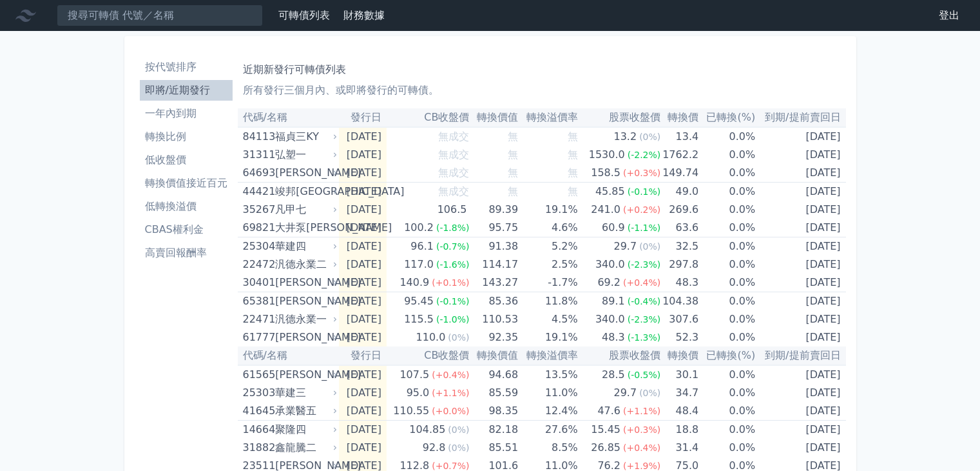  Describe the element at coordinates (305, 264) in the screenshot. I see `div: 汎德永業二` at that location.